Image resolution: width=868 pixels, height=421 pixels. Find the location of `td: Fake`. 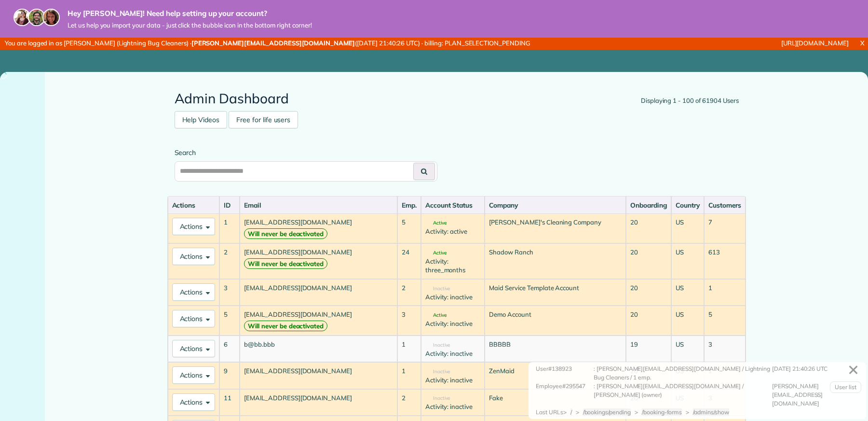

td: Fake is located at coordinates (555, 402).